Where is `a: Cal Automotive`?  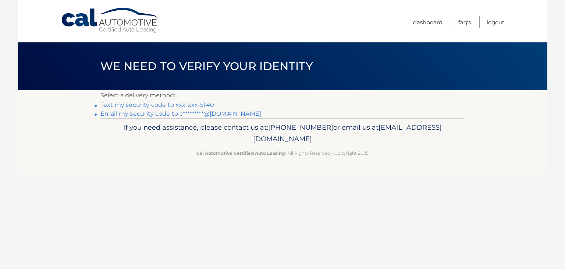
a: Cal Automotive is located at coordinates (110, 20).